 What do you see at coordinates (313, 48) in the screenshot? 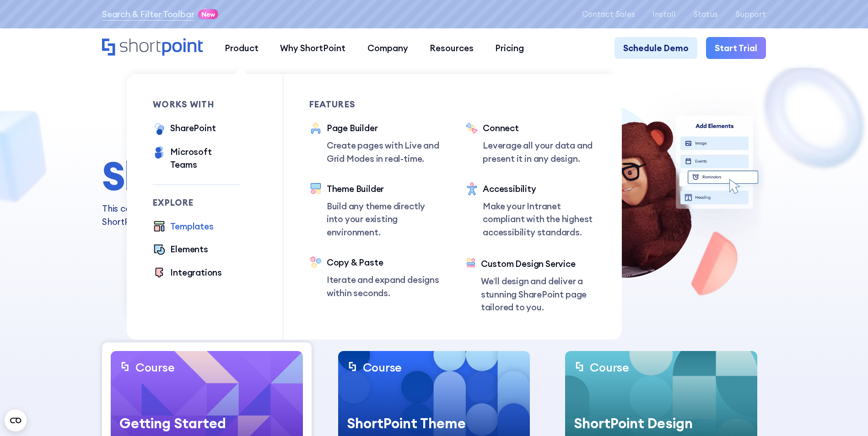
I see `a: Why ShortPoint` at bounding box center [313, 48].